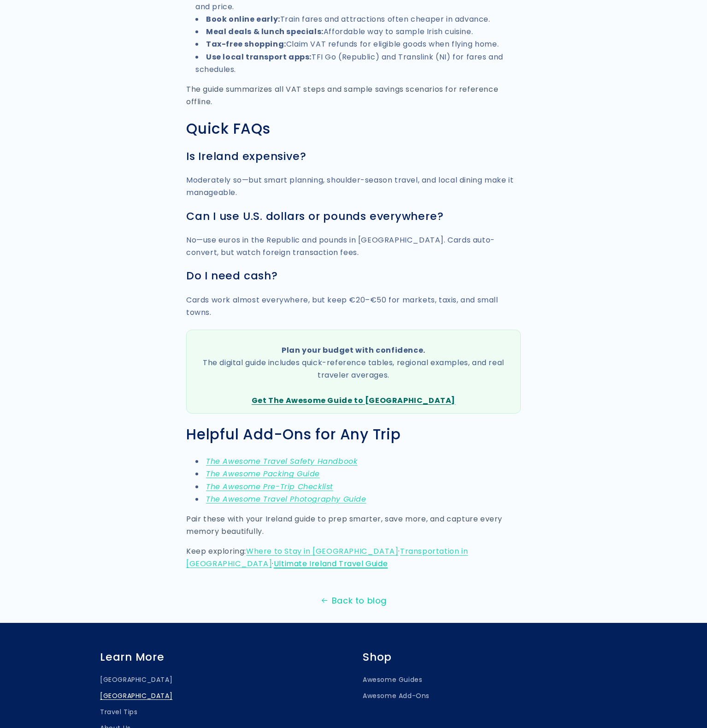 The height and width of the screenshot is (728, 707). I want to click on h3: Can I use U.S. dollars or pounds everywhere?, so click(354, 216).